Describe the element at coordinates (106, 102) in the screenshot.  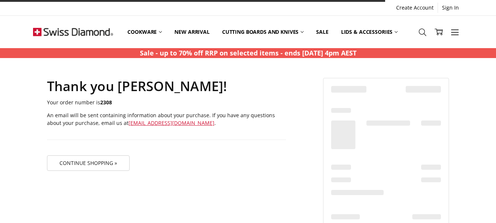
I see `strong: 2308` at that location.